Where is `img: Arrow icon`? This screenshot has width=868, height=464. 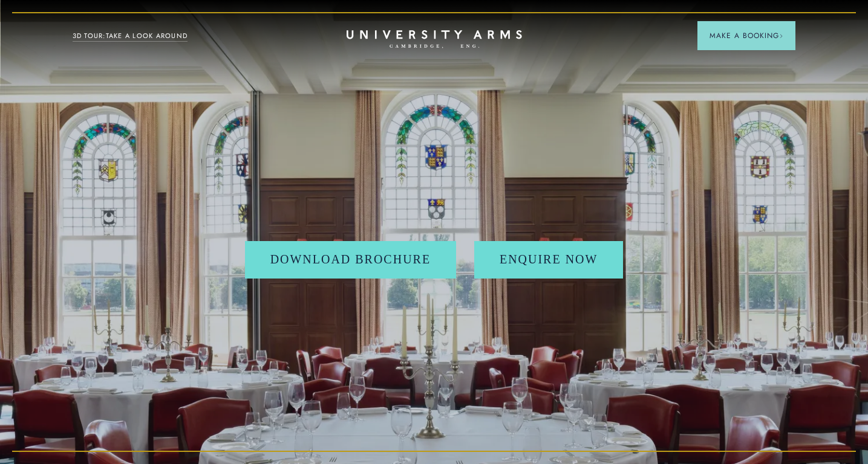
img: Arrow icon is located at coordinates (781, 36).